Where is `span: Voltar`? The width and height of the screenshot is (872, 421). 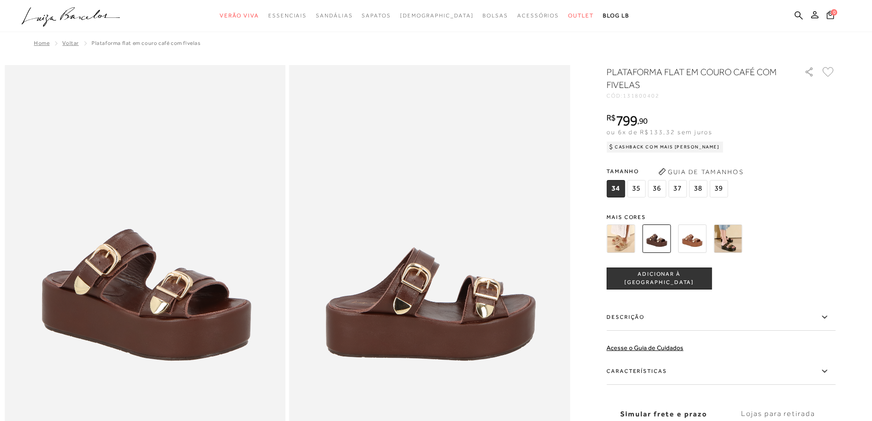
span: Voltar is located at coordinates (70, 43).